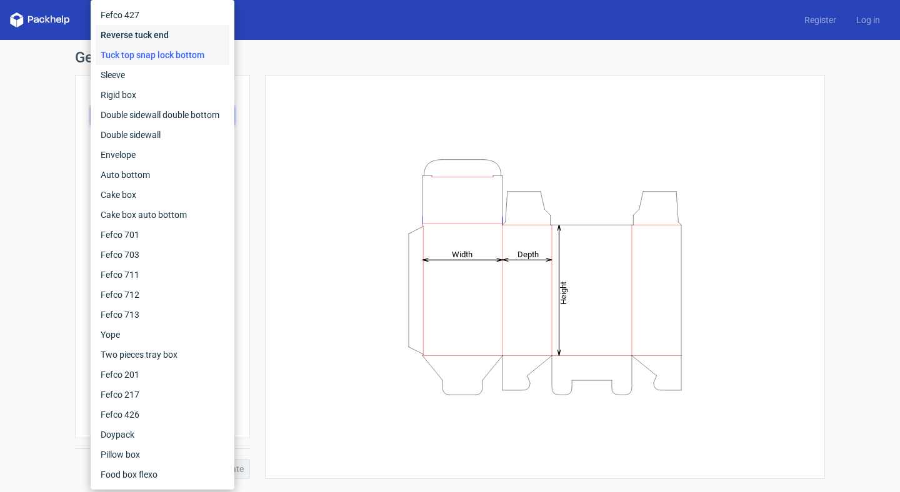 The width and height of the screenshot is (900, 492). Describe the element at coordinates (162, 75) in the screenshot. I see `div: Sleeve` at that location.